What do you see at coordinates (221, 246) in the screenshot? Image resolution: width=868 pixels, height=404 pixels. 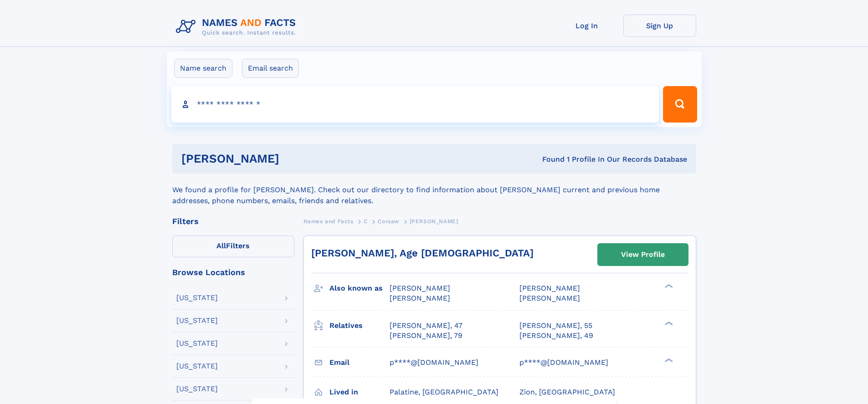 I see `span: All` at bounding box center [221, 246].